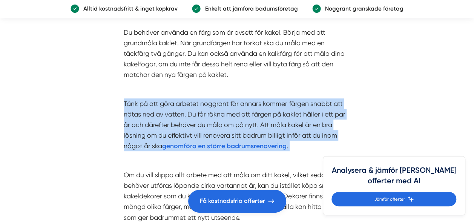 The width and height of the screenshot is (474, 224). I want to click on p: Tänk på att göra arbetet noggrant för annars kommer färgen snabbt att nötas ned av vatten. Du får..., so click(237, 125).